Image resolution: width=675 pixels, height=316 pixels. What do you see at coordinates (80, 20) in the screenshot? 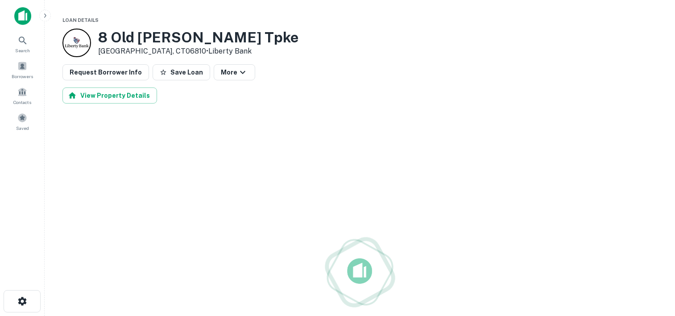
I see `span: Loan Details` at bounding box center [80, 20].